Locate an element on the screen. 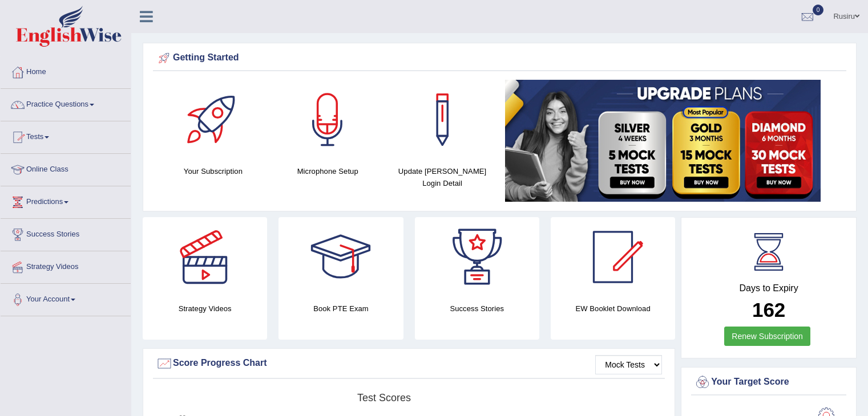  h4: Microphone Setup is located at coordinates (327, 171).